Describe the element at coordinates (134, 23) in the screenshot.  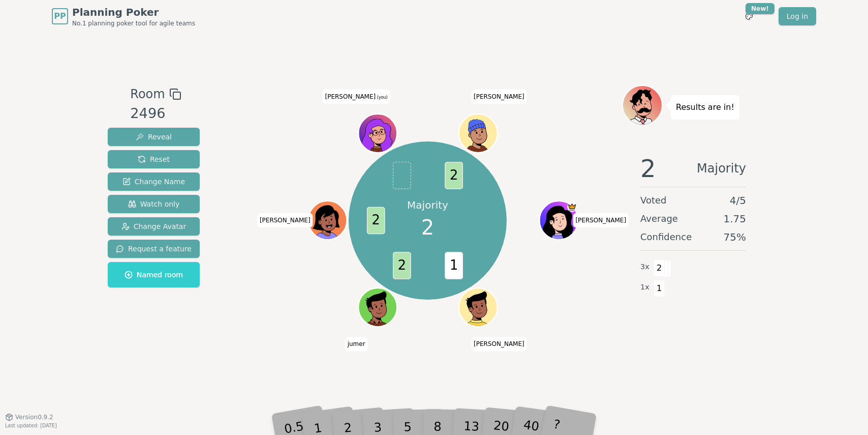
I see `span: No.1 planning poker tool for agile teams` at that location.